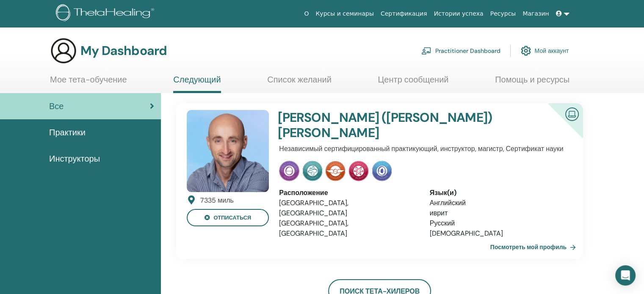 The image size is (644, 294). I want to click on span: Все, so click(56, 106).